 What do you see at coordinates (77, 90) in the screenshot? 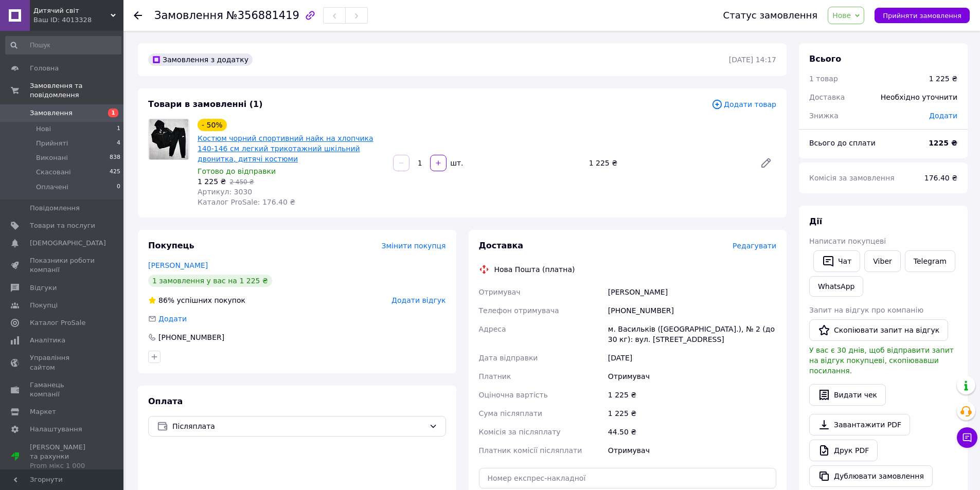
I see `span: Замовлення та повідомлення` at bounding box center [77, 90].